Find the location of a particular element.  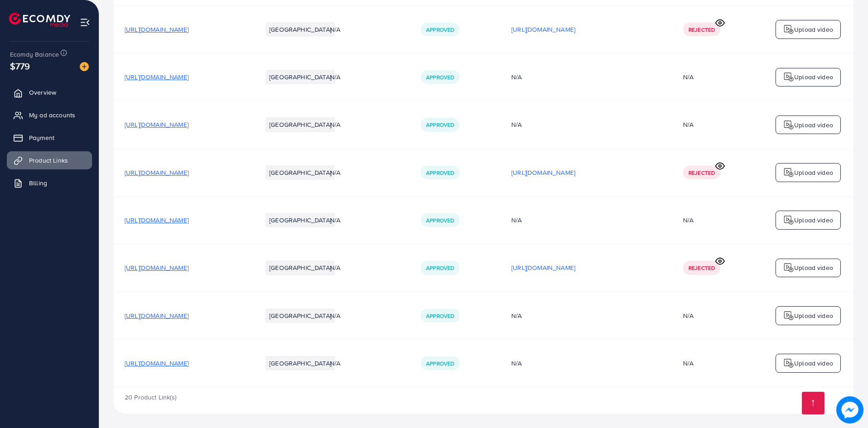

span: $779 is located at coordinates (20, 66).